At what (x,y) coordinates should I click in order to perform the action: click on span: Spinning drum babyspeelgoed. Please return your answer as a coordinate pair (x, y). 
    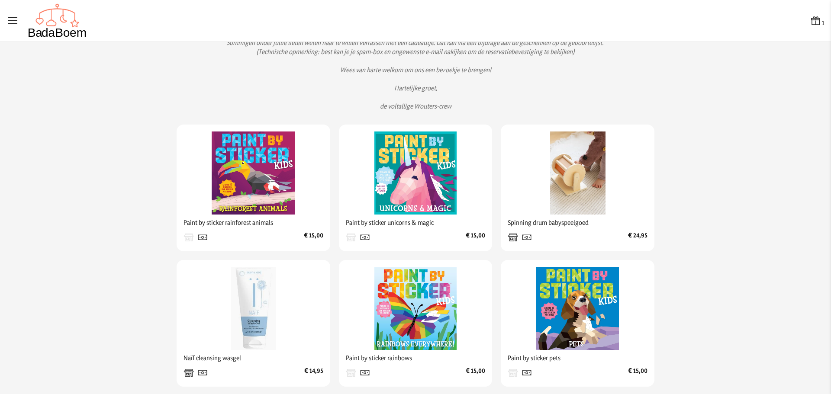
    Looking at the image, I should click on (577, 223).